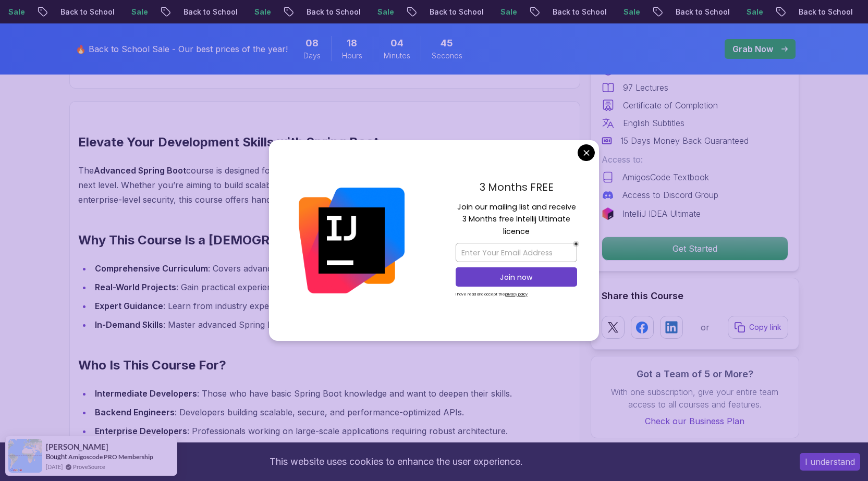 The width and height of the screenshot is (868, 481). Describe the element at coordinates (765, 327) in the screenshot. I see `p: Copy link` at that location.